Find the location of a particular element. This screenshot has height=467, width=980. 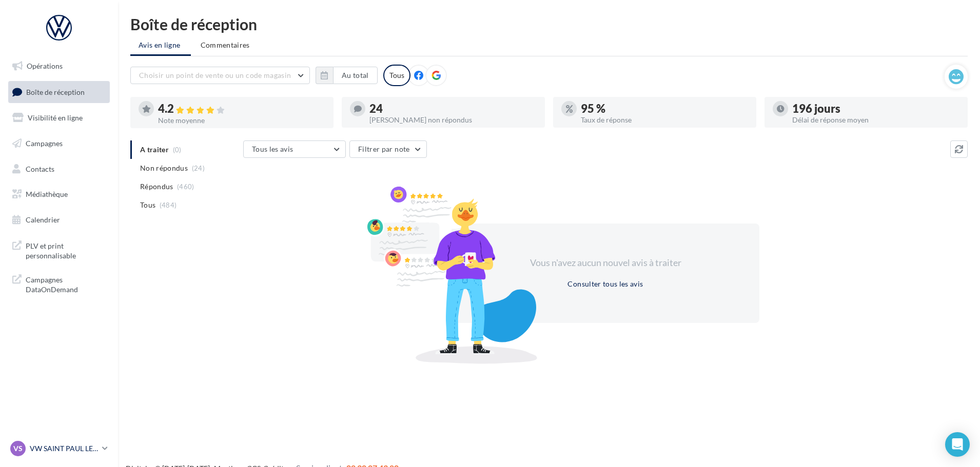

span: Tous les avis is located at coordinates (273, 149).